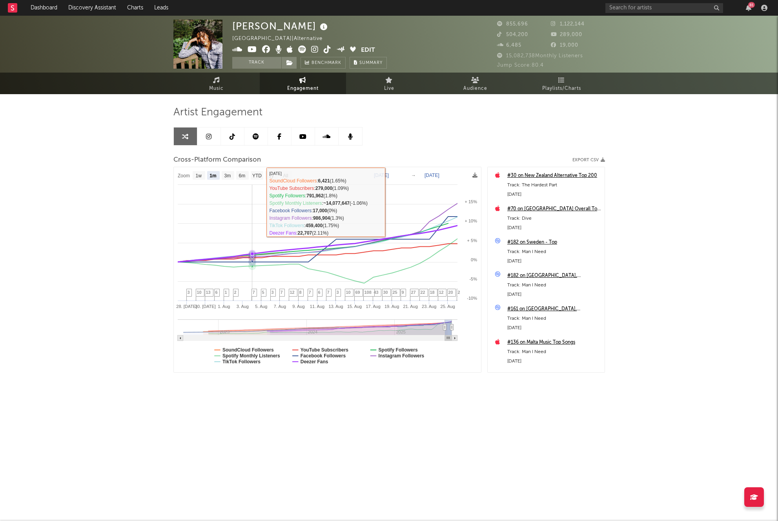 This screenshot has height=521, width=778. I want to click on span: Live, so click(389, 89).